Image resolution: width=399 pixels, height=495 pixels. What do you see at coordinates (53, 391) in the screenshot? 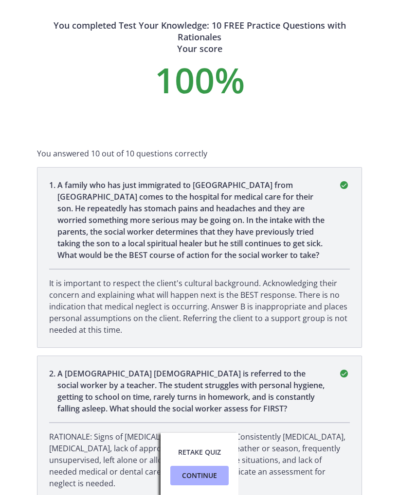
I see `span: 2 .` at bounding box center [53, 391].